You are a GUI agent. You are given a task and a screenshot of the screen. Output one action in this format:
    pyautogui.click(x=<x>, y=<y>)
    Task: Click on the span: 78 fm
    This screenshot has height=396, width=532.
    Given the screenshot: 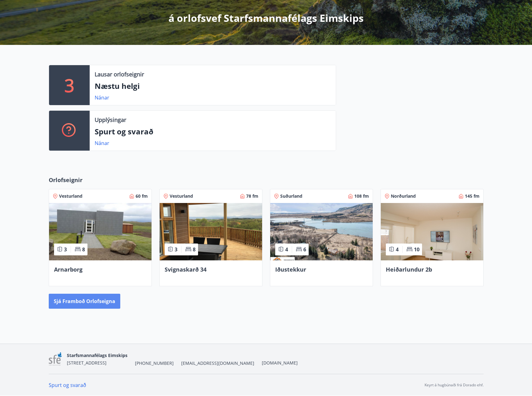 What is the action you would take?
    pyautogui.click(x=252, y=196)
    